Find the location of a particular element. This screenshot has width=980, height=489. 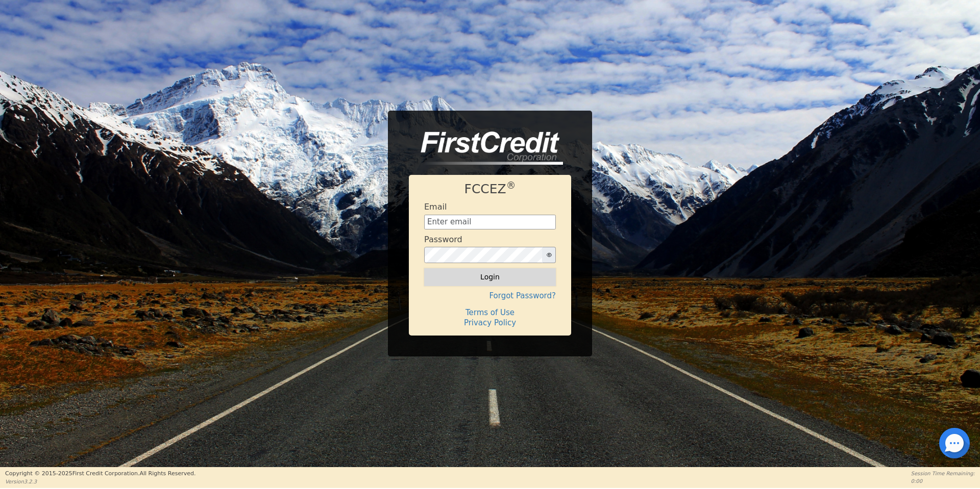

h4: Privacy Policy is located at coordinates (490, 323).